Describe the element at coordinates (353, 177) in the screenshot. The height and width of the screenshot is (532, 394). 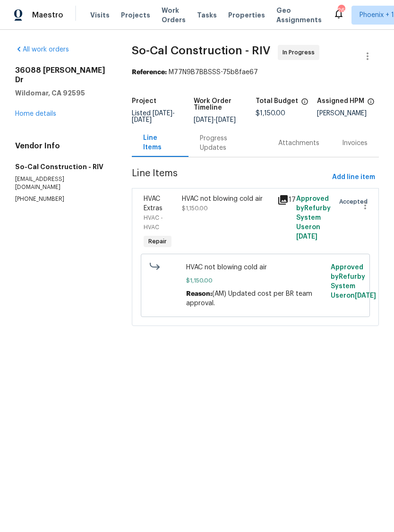
I see `button: Add line item` at that location.